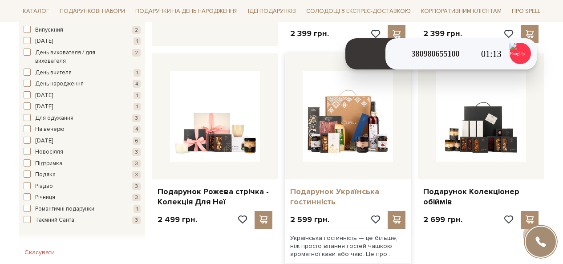  Describe the element at coordinates (40, 252) in the screenshot. I see `button: Скасувати` at that location.